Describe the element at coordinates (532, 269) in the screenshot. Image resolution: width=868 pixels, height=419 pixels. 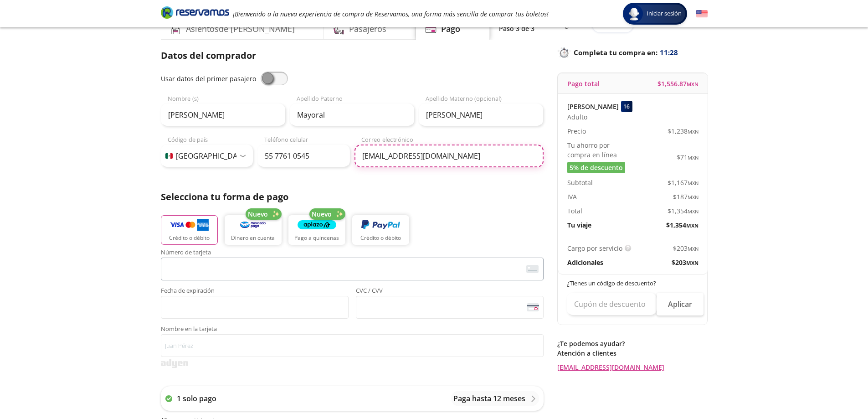
I see `img: card` at that location.